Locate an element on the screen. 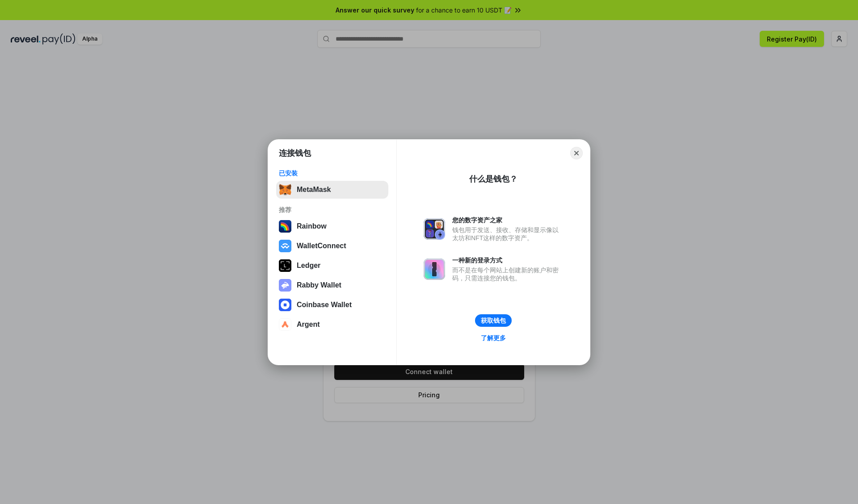 This screenshot has width=858, height=504. img: svg+xml,%3Csvg%20width%3D%22120%22%20height%3D%22120%22%20viewBox%3D%220%200%20120%20120%22%20fil... is located at coordinates (285, 226).